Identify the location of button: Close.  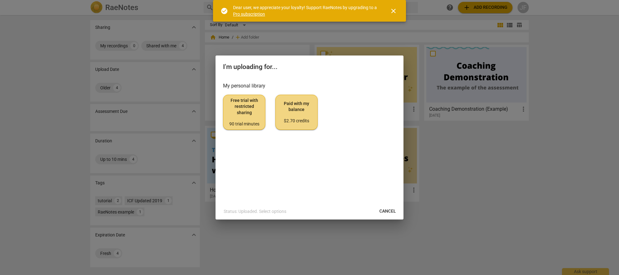
(393, 11).